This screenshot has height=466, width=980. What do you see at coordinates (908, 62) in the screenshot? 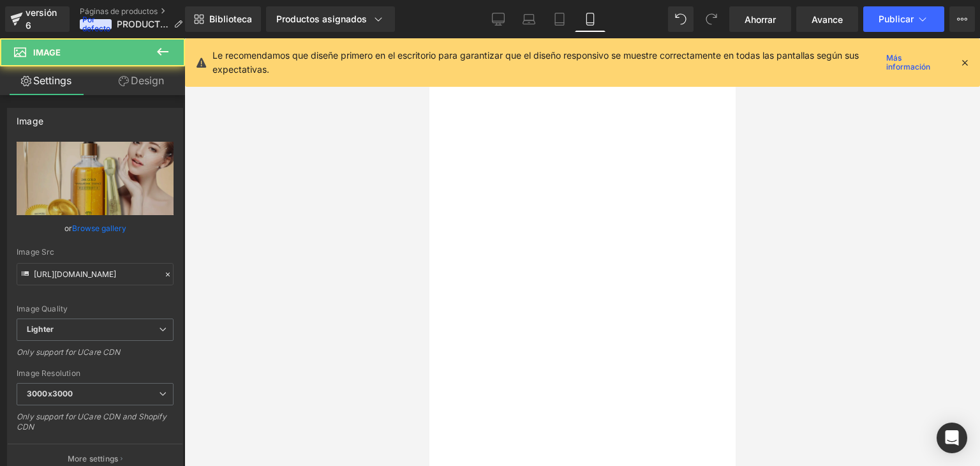
I see `font: Más información` at bounding box center [908, 62].